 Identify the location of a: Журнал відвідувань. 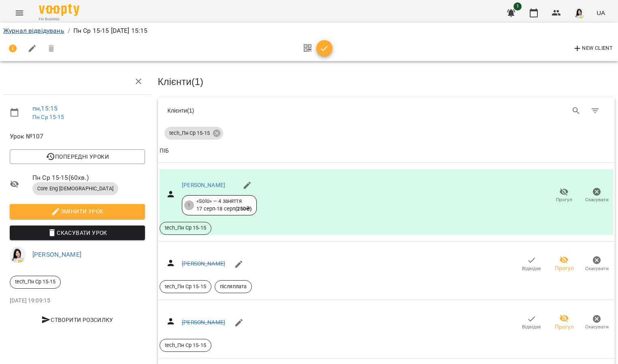
(34, 30).